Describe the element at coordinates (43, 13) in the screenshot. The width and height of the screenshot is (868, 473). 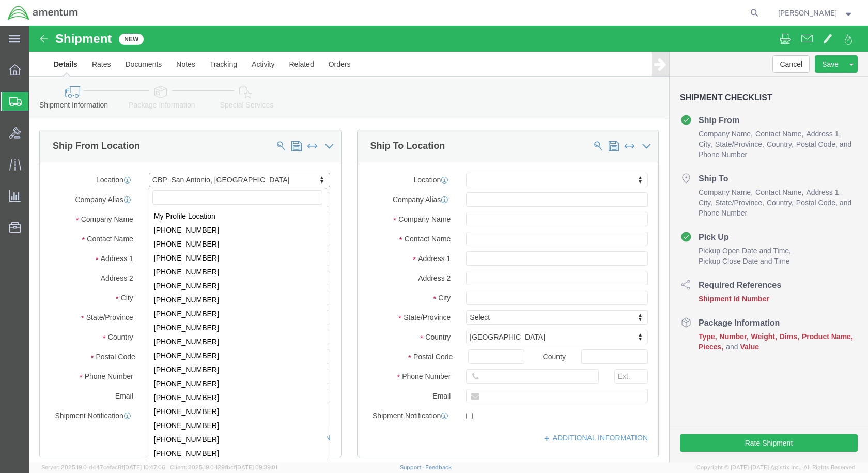
I see `img: logo` at that location.